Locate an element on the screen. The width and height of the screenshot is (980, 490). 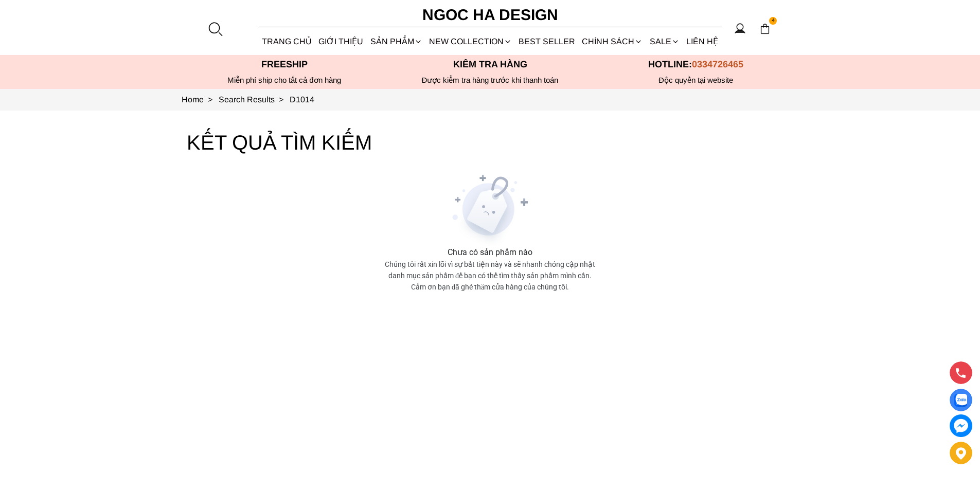
a: messenger is located at coordinates (961, 425).